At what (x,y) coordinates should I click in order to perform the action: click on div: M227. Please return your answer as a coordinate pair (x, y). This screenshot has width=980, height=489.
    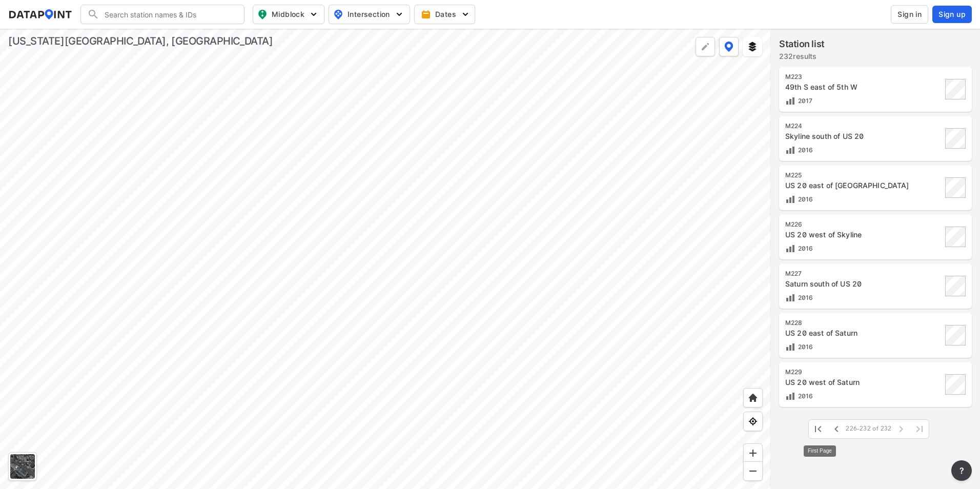
    Looking at the image, I should click on (864, 274).